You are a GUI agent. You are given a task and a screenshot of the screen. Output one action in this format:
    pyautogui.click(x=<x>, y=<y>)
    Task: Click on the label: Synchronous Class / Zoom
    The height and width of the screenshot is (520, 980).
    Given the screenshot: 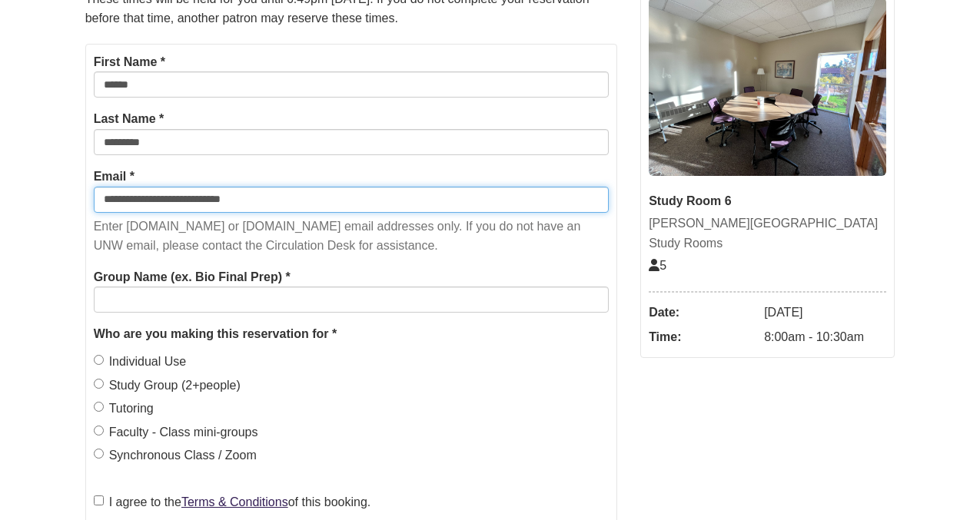 What is the action you would take?
    pyautogui.click(x=176, y=456)
    